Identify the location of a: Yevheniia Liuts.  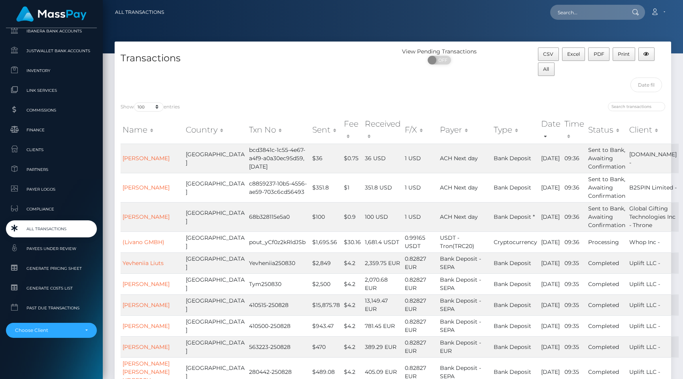
(143, 263).